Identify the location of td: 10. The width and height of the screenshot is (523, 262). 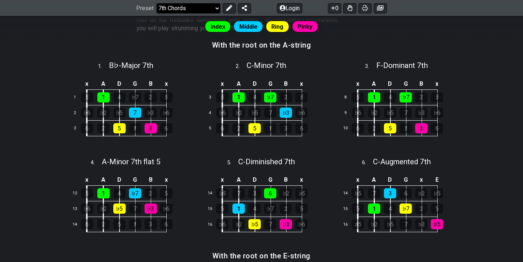
(349, 128).